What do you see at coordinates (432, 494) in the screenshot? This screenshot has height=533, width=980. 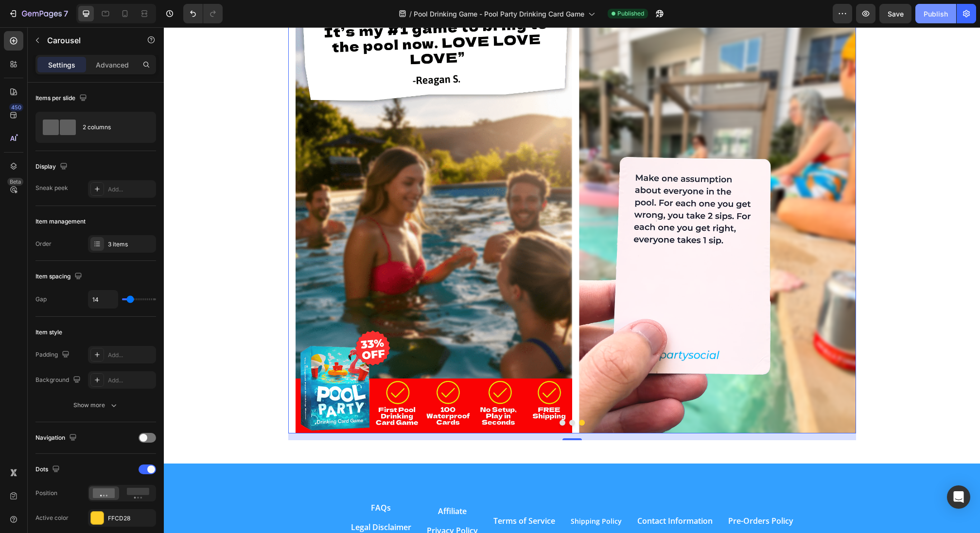 I see `a: Shipping Policy` at bounding box center [432, 494].